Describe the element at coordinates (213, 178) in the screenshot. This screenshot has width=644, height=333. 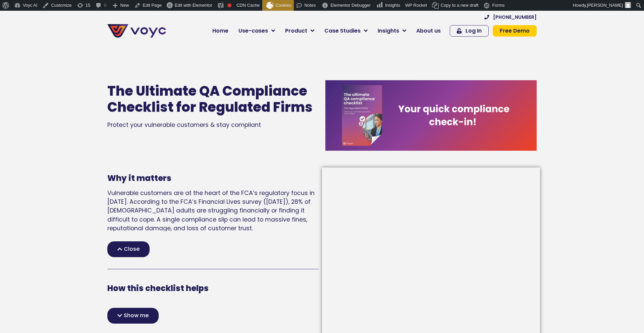
I see `h4: Why it matters` at that location.